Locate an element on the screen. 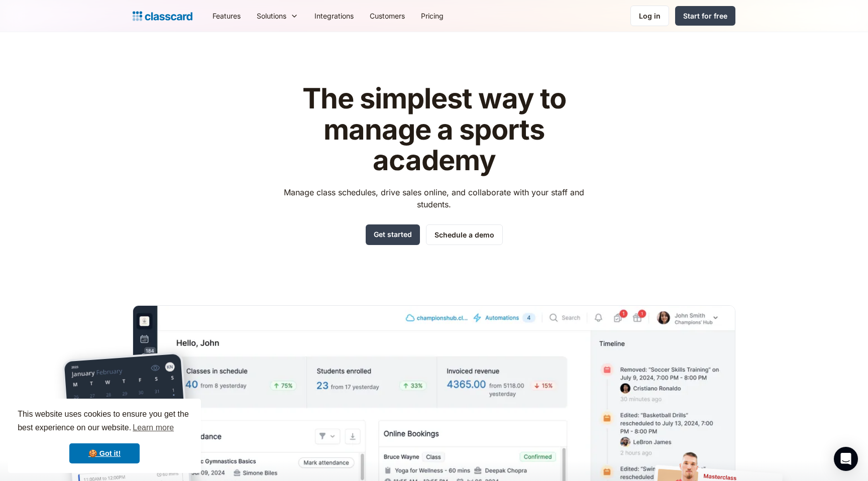  h1: The simplest way to manage a sports academy is located at coordinates (434, 130).